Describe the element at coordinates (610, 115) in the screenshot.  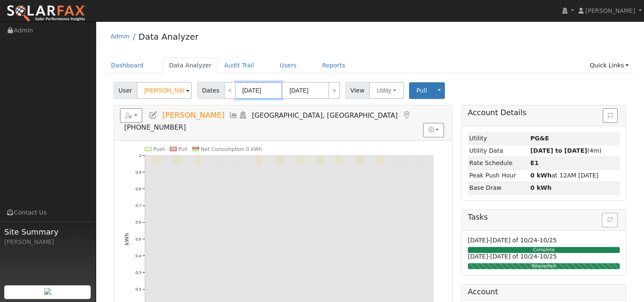
I see `button: Issue History` at that location.